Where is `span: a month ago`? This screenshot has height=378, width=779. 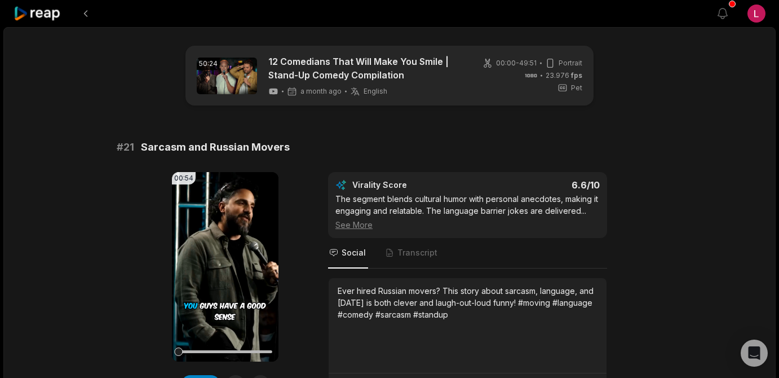 span: a month ago is located at coordinates (321, 91).